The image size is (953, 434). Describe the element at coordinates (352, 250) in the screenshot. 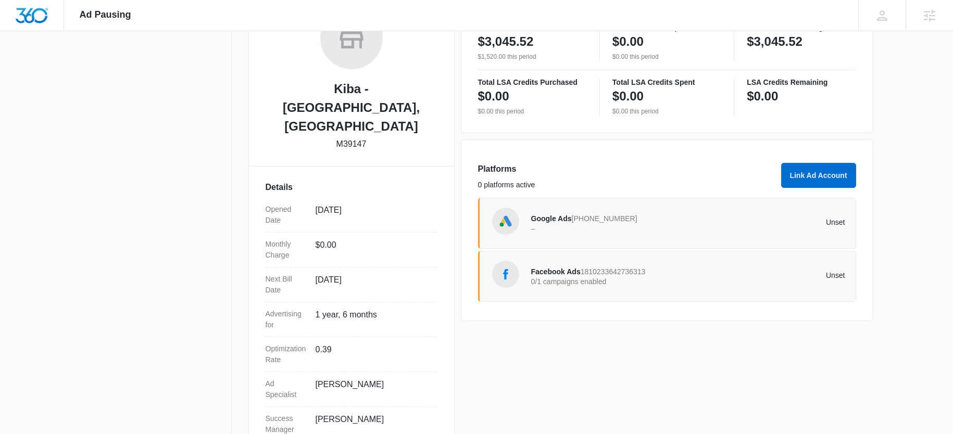

I see `div: Monthly Charge$0.00` at that location.